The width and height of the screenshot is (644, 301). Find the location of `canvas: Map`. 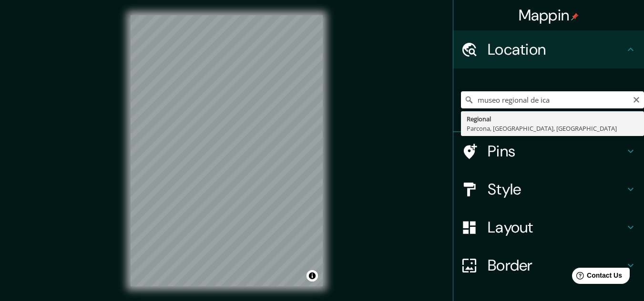

canvas: Map is located at coordinates (226, 150).